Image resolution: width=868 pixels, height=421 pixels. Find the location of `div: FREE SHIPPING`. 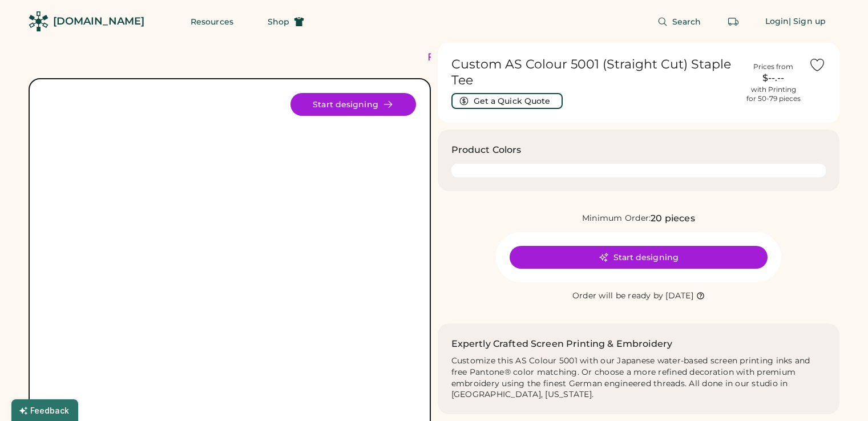

div: FREE SHIPPING is located at coordinates (477, 57).